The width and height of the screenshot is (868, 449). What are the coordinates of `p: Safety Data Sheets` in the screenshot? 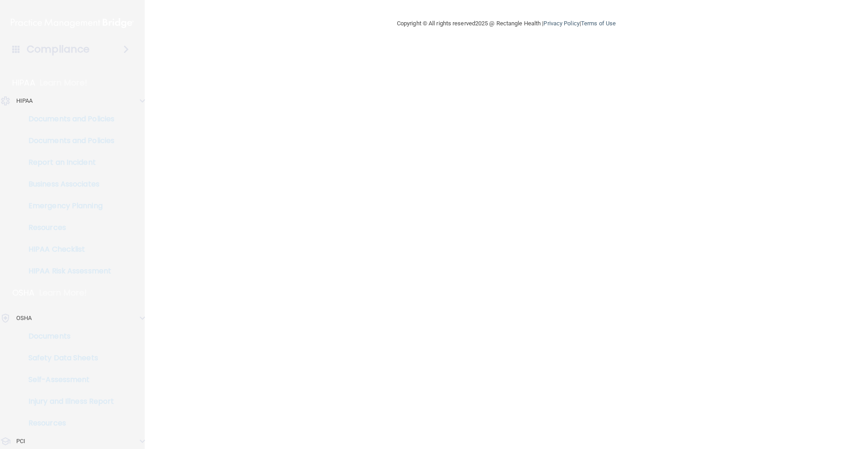 It's located at (68, 358).